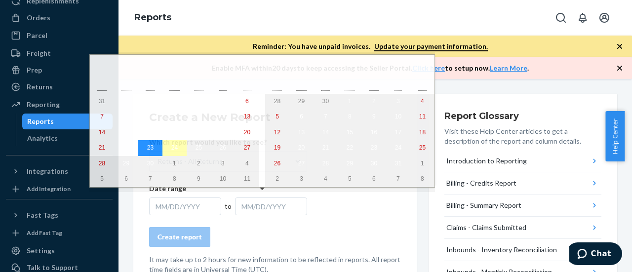 This screenshot has width=632, height=272. What do you see at coordinates (615, 136) in the screenshot?
I see `span: Help Center` at bounding box center [615, 136].